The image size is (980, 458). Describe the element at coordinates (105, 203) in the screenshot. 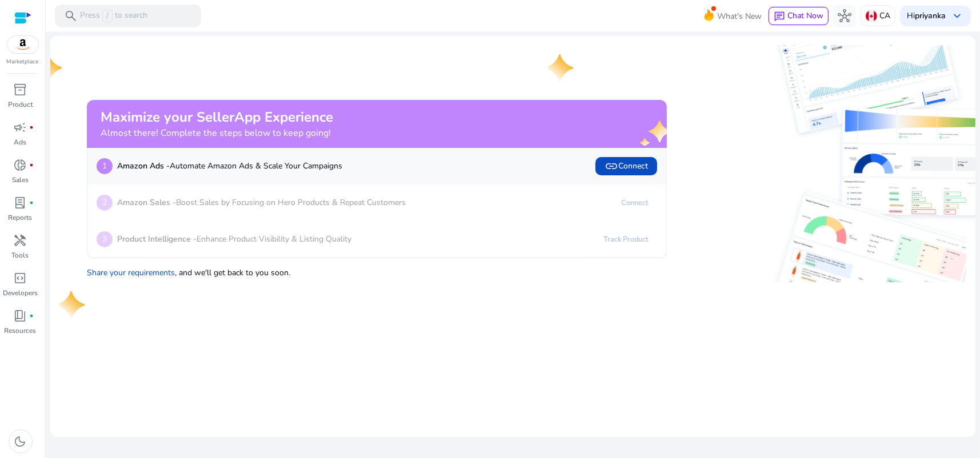

I see `p: 2` at that location.